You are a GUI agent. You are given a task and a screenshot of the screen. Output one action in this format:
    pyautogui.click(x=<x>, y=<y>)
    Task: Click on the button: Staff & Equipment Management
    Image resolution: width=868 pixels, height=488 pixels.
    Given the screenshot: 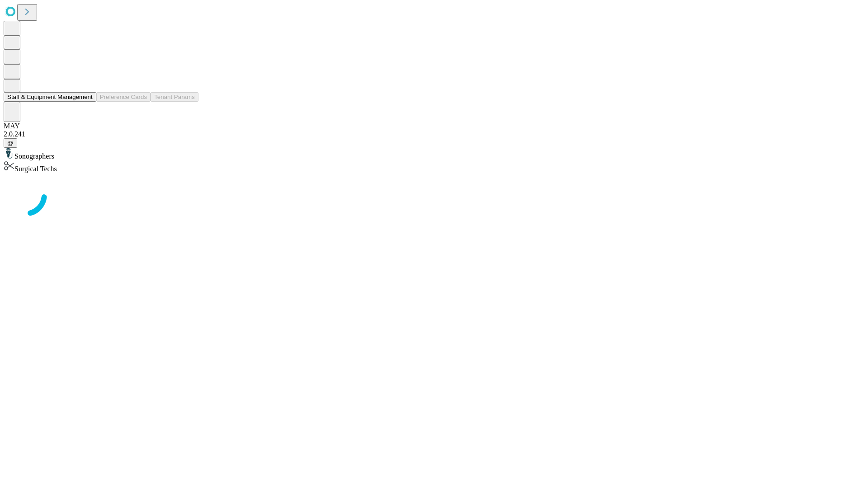 What is the action you would take?
    pyautogui.click(x=50, y=97)
    